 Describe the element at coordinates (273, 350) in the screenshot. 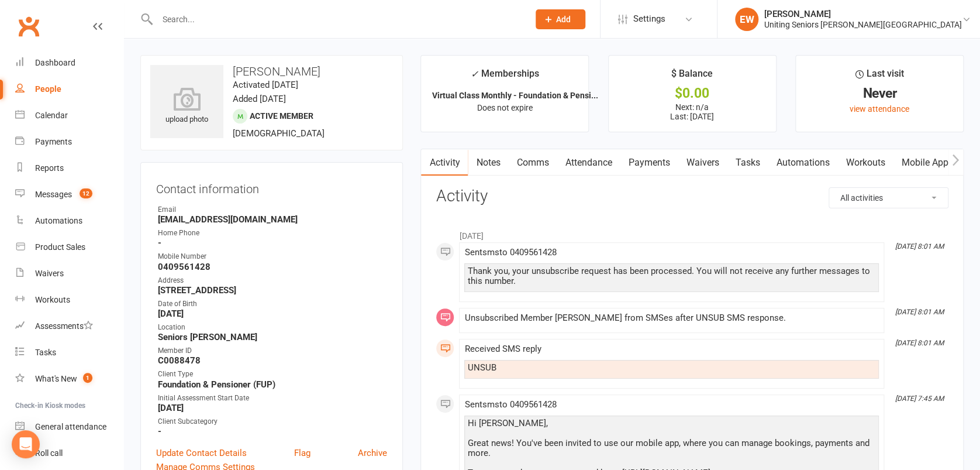

I see `div: Member ID` at that location.